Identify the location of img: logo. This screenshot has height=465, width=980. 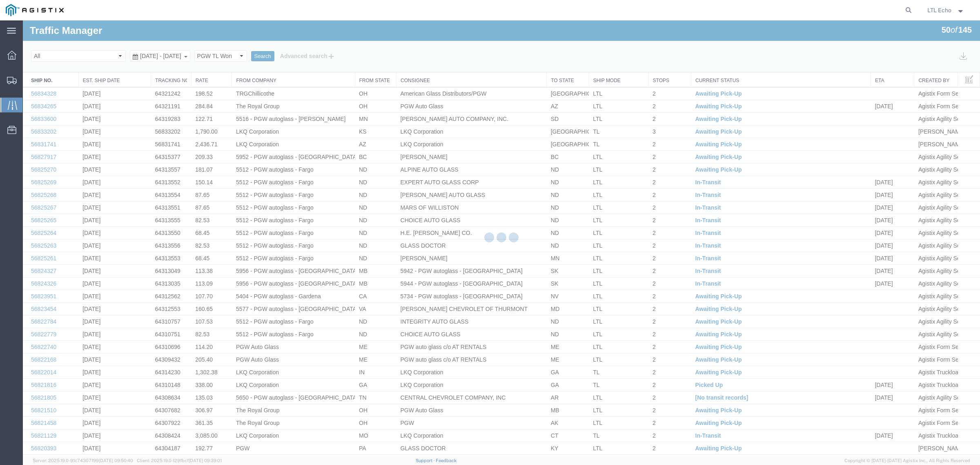
(34, 10).